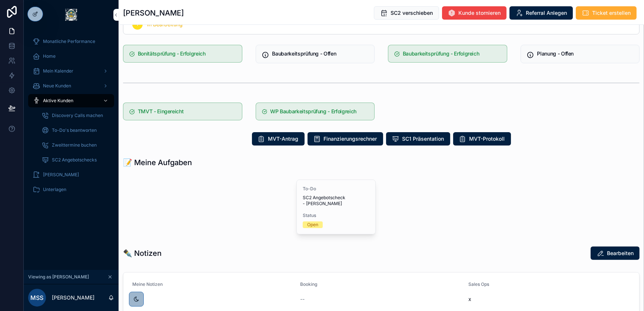 The height and width of the screenshot is (311, 644). I want to click on span: Zweittermine buchen, so click(74, 145).